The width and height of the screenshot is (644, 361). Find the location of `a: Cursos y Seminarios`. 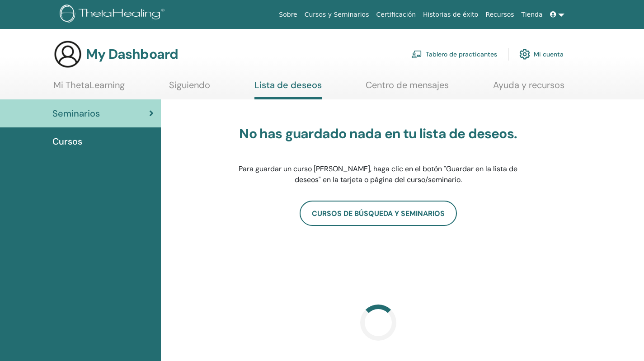

a: Cursos y Seminarios is located at coordinates (336, 15).